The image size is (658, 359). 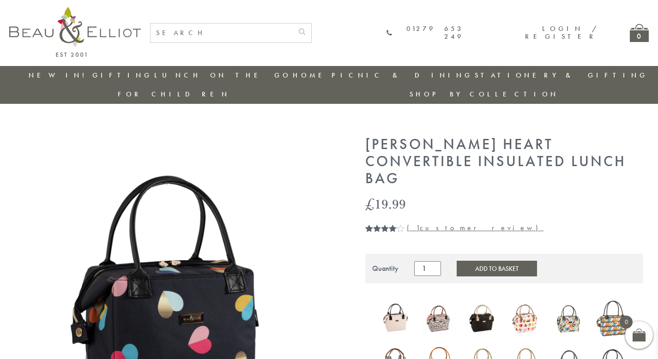 What do you see at coordinates (626, 322) in the screenshot?
I see `span: 0` at bounding box center [626, 322].